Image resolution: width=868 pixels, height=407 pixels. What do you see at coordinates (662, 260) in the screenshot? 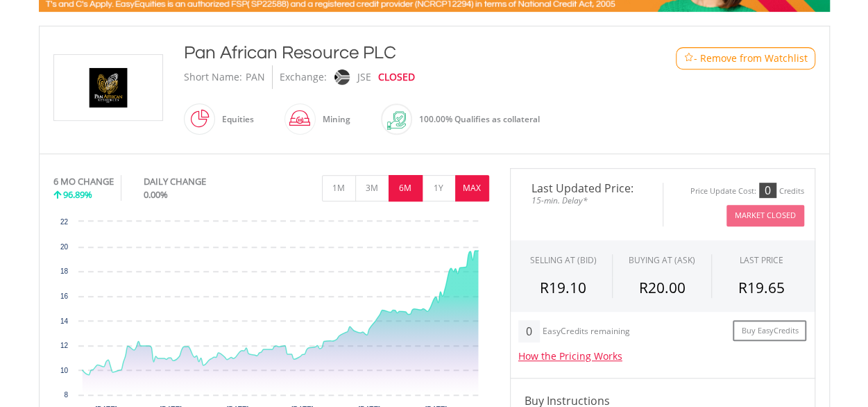
I see `span: BUYING AT (ASK)` at bounding box center [662, 260].